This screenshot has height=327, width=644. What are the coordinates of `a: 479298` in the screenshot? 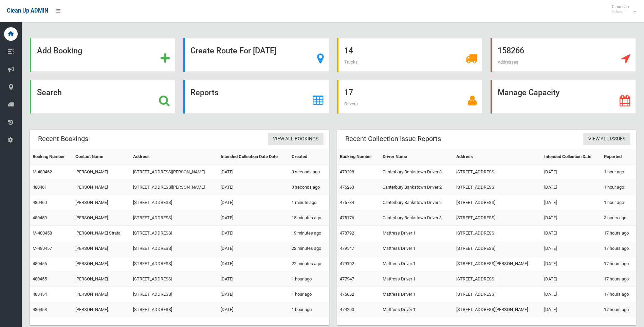 It's located at (347, 172).